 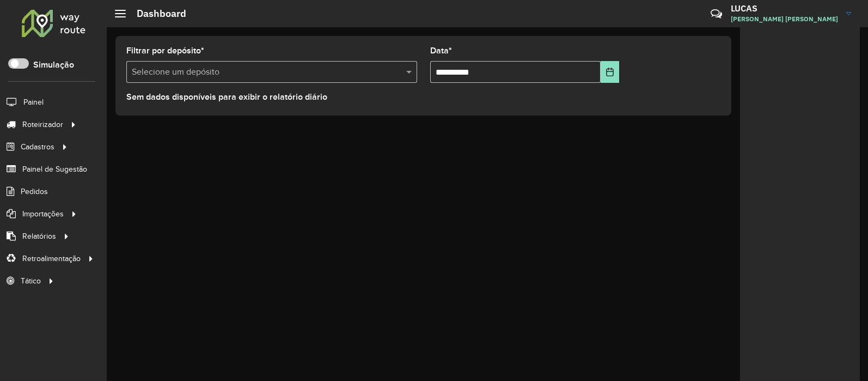 I want to click on span: Pedidos, so click(x=34, y=192).